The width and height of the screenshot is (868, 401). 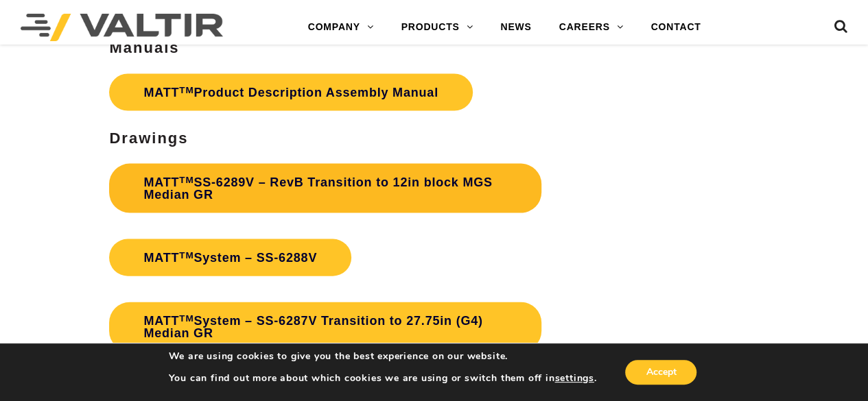 What do you see at coordinates (675, 28) in the screenshot?
I see `a: CONTACT` at bounding box center [675, 28].